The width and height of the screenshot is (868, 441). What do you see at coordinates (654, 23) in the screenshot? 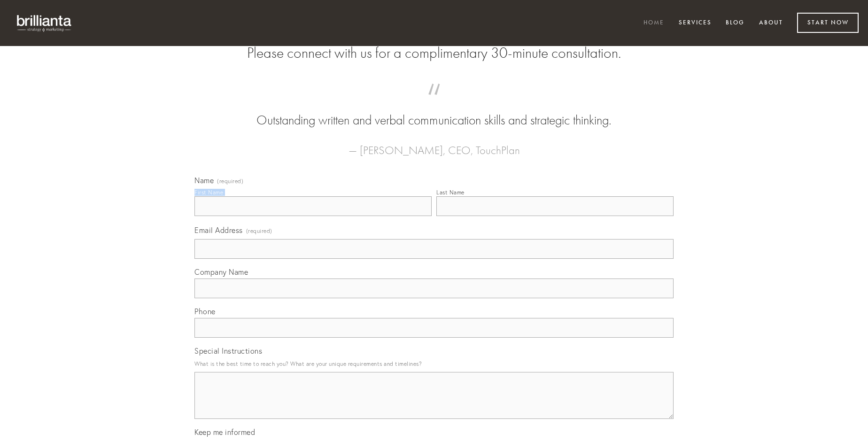
I see `a: Home` at bounding box center [654, 23].